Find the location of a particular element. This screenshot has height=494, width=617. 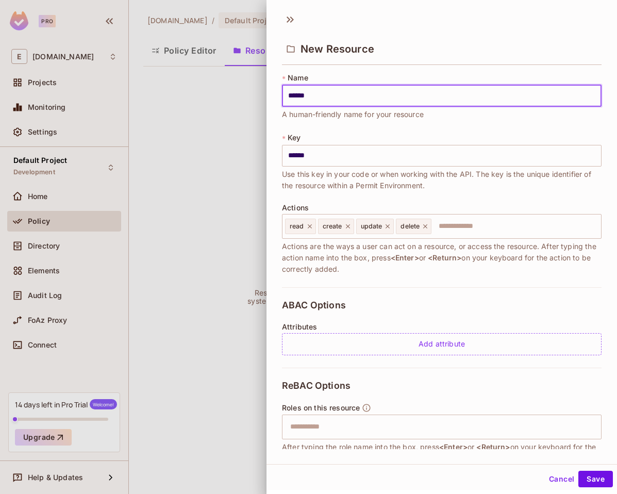

span: create is located at coordinates (332, 226).